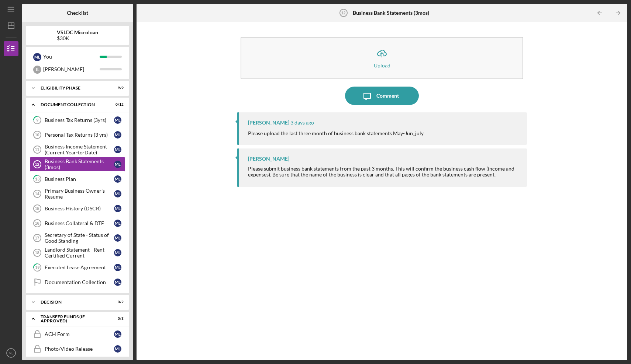 The width and height of the screenshot is (631, 364). Describe the element at coordinates (79, 253) in the screenshot. I see `div: Landlord Statement - Rent Certified Current` at that location.